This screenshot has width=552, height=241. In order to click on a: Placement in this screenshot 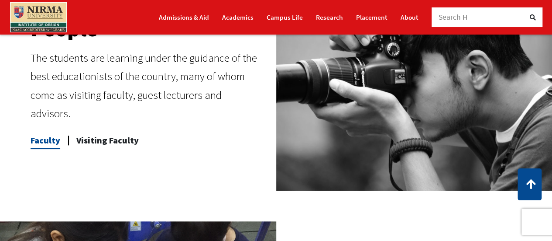, I will do `click(372, 17)`.